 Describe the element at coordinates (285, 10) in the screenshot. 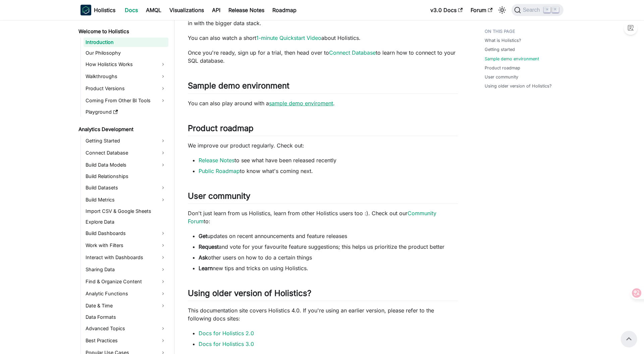

I see `a: Roadmap` at that location.